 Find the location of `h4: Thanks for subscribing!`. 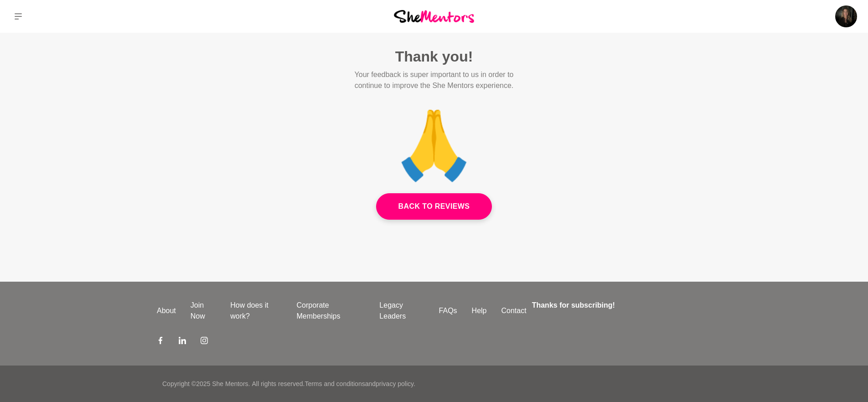

h4: Thanks for subscribing! is located at coordinates (618, 306).